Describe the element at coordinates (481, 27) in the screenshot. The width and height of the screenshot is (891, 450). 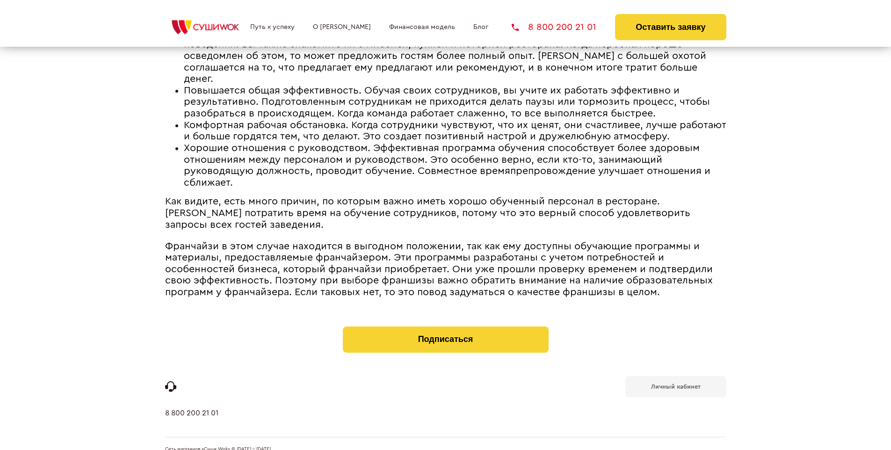
I see `a: Блог` at that location.